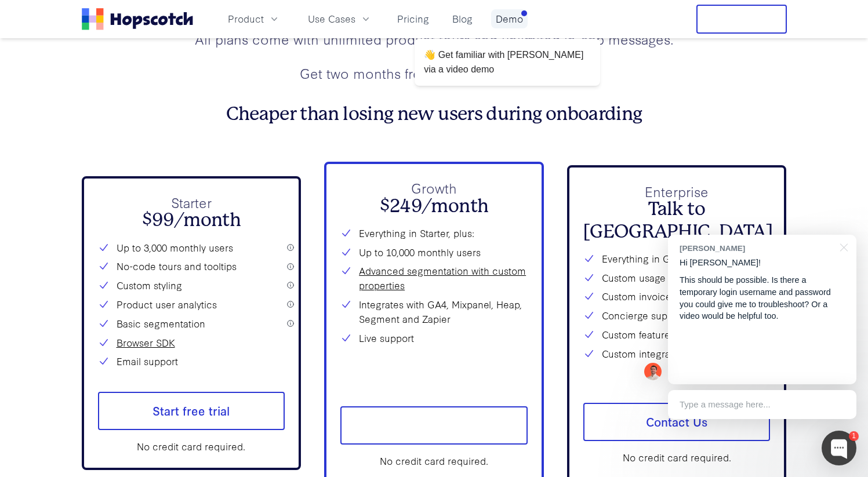  What do you see at coordinates (762, 404) in the screenshot?
I see `div: Type a message here...` at bounding box center [762, 404].